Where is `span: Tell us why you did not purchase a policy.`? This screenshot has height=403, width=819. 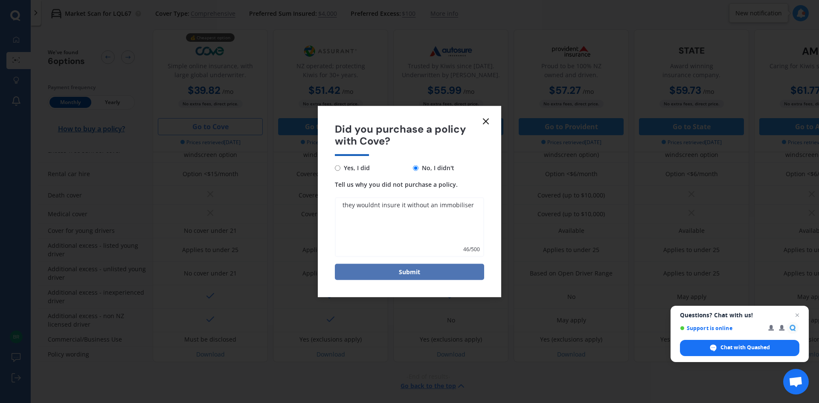 span: Tell us why you did not purchase a policy. is located at coordinates (396, 184).